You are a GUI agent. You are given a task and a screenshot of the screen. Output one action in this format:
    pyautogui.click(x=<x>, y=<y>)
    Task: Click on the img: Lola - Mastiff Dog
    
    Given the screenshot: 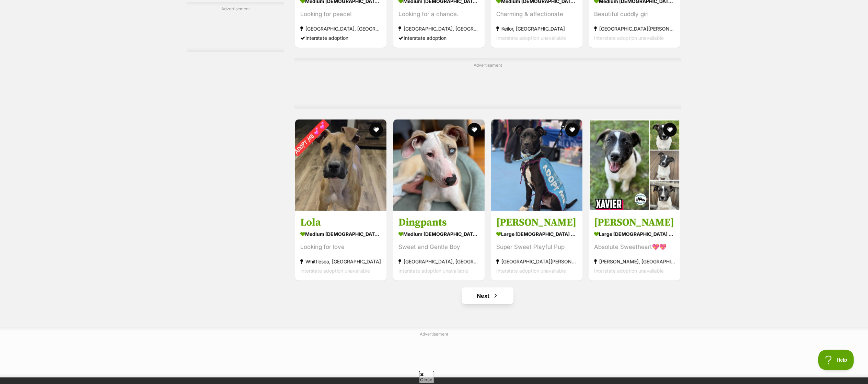 What is the action you would take?
    pyautogui.click(x=341, y=165)
    